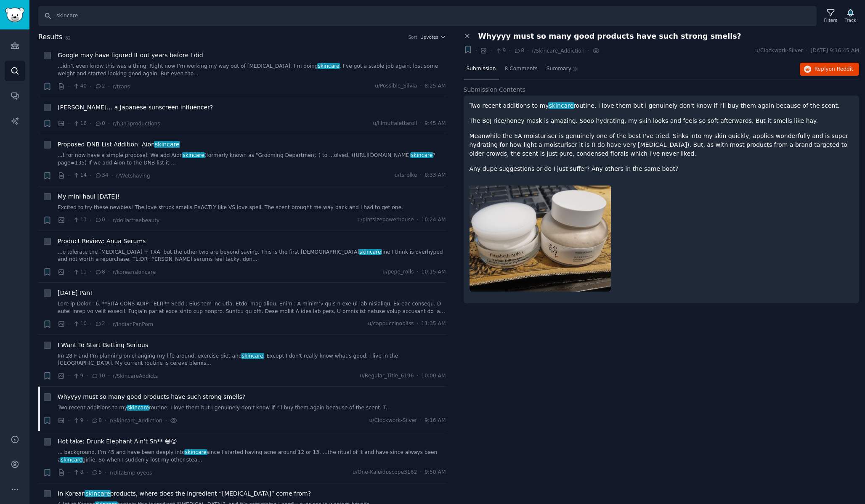 This screenshot has height=504, width=865. I want to click on span: Hot take: Drunk Elephant Ain’t Sh** 😅😜, so click(118, 441).